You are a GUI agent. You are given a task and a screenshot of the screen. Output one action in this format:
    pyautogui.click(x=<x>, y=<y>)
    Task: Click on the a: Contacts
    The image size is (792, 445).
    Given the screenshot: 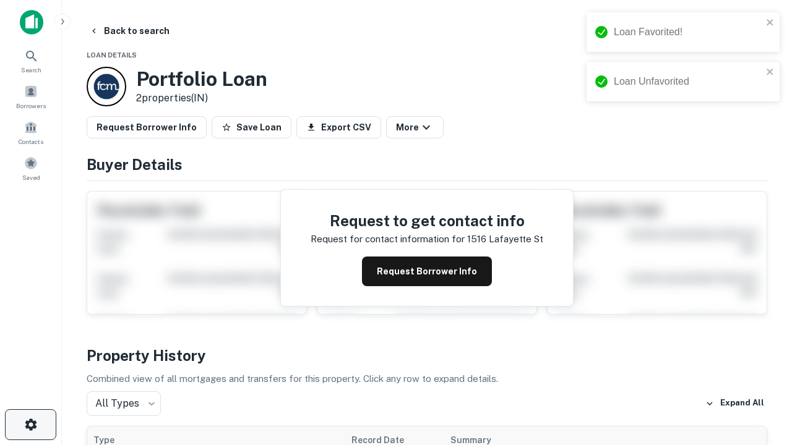 What is the action you would take?
    pyautogui.click(x=31, y=132)
    